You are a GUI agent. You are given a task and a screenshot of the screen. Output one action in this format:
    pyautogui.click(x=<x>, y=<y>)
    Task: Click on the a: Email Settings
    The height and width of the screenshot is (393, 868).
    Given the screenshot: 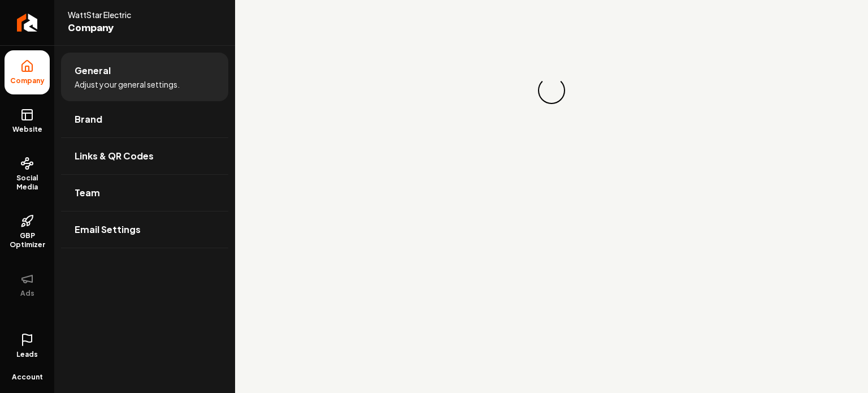 What is the action you would take?
    pyautogui.click(x=145, y=229)
    